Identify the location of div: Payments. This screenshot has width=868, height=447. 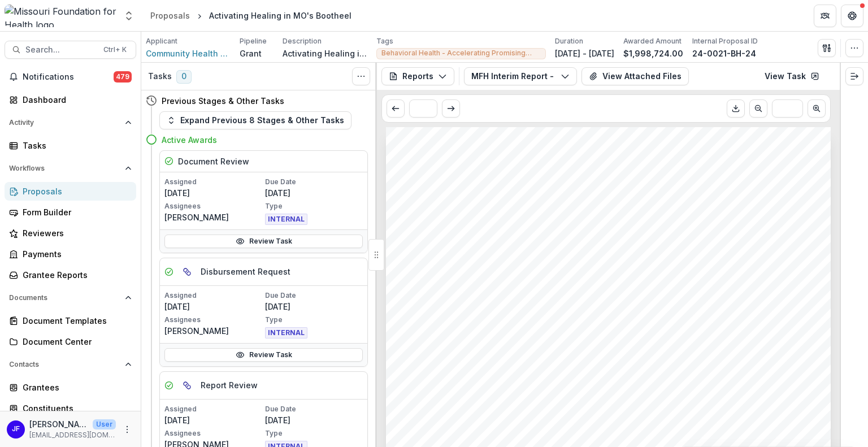
(75, 254).